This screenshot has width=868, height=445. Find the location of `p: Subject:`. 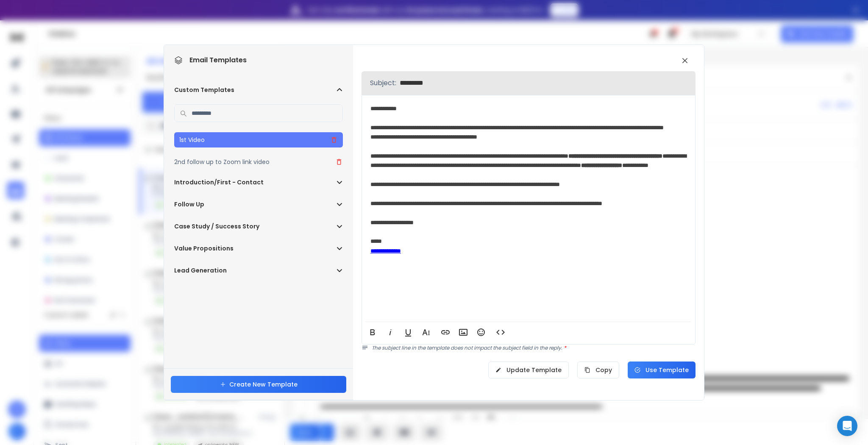

p: Subject: is located at coordinates (383, 83).